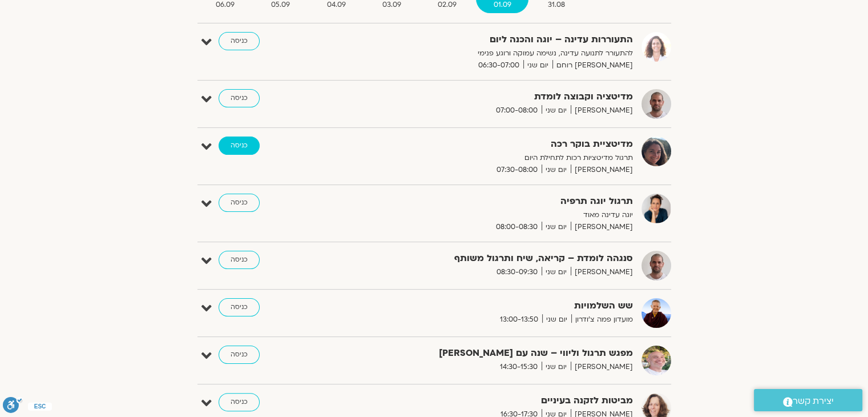 The image size is (868, 417). What do you see at coordinates (493, 40) in the screenshot?
I see `strong: התעוררות עדינה – יוגה והכנה ליום` at bounding box center [493, 40].